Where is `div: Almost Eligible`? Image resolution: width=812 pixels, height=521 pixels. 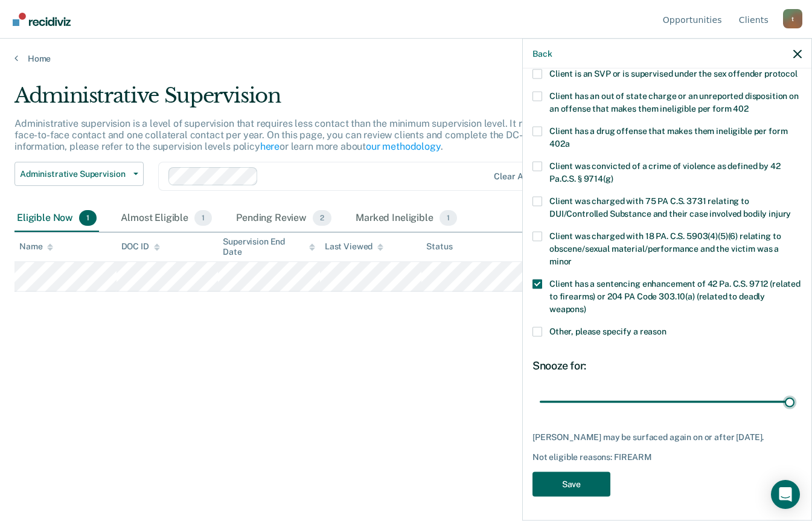
div: Almost Eligible is located at coordinates (166, 219).